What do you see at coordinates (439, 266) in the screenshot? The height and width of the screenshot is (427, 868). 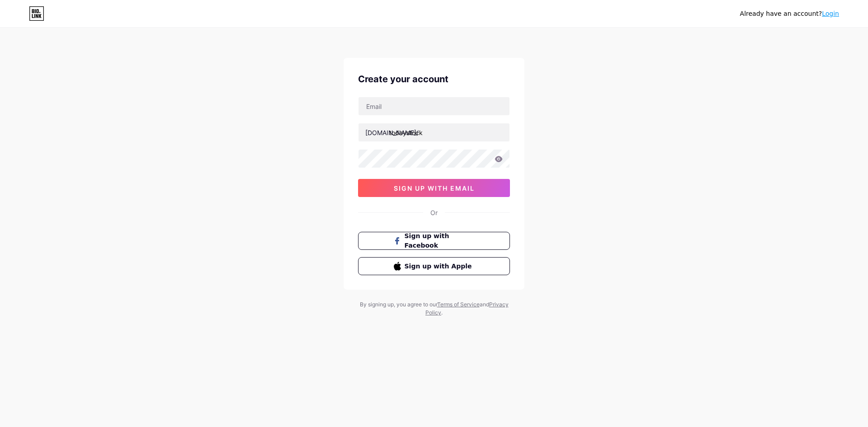 I see `span: Sign up with Apple` at bounding box center [439, 266].